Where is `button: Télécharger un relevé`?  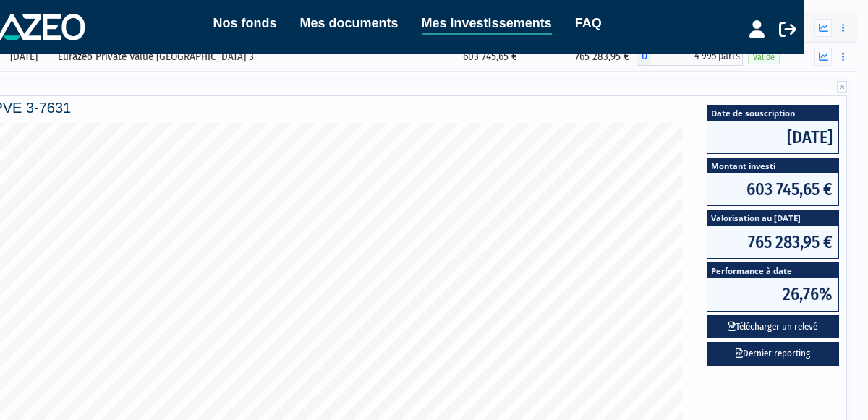 button: Télécharger un relevé is located at coordinates (773, 327).